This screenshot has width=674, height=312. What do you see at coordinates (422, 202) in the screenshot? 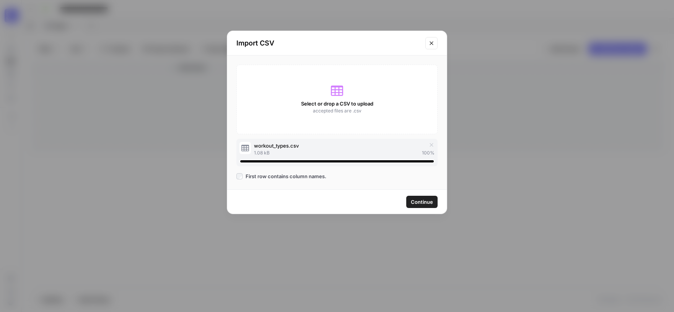
I see `span: Continue` at bounding box center [422, 202].